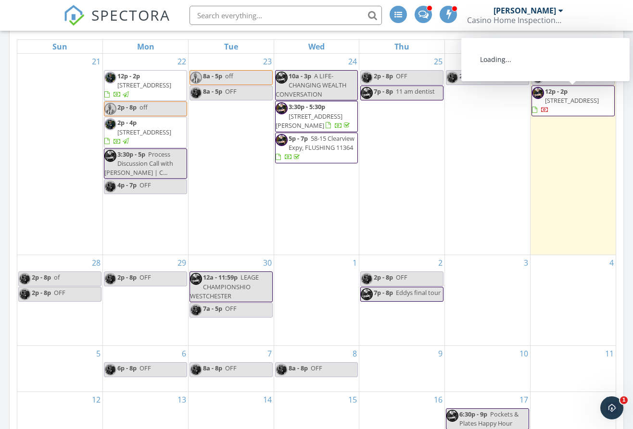 The height and width of the screenshot is (429, 633). I want to click on a: Monday, so click(146, 47).